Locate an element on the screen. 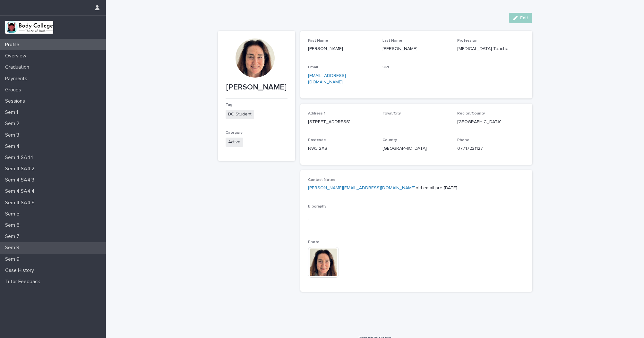 The image size is (644, 338). span: URL is located at coordinates (386, 67).